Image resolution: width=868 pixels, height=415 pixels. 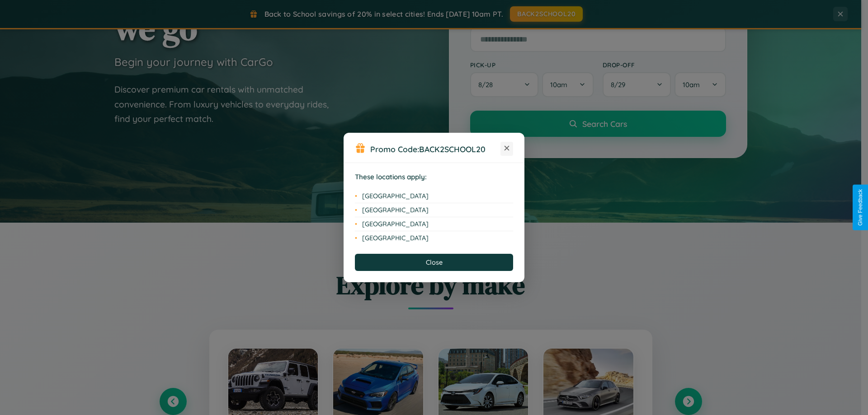 I want to click on strong: These locations apply:, so click(x=391, y=177).